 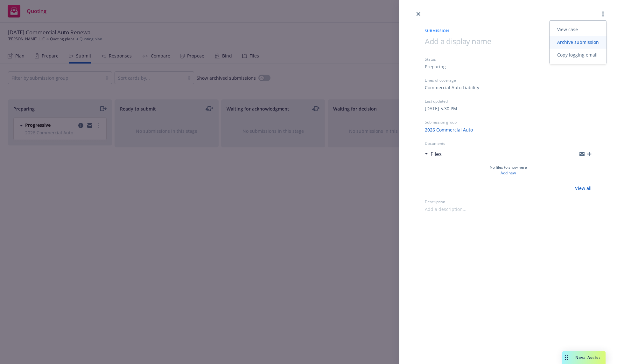 I want to click on div: Status, so click(x=508, y=59).